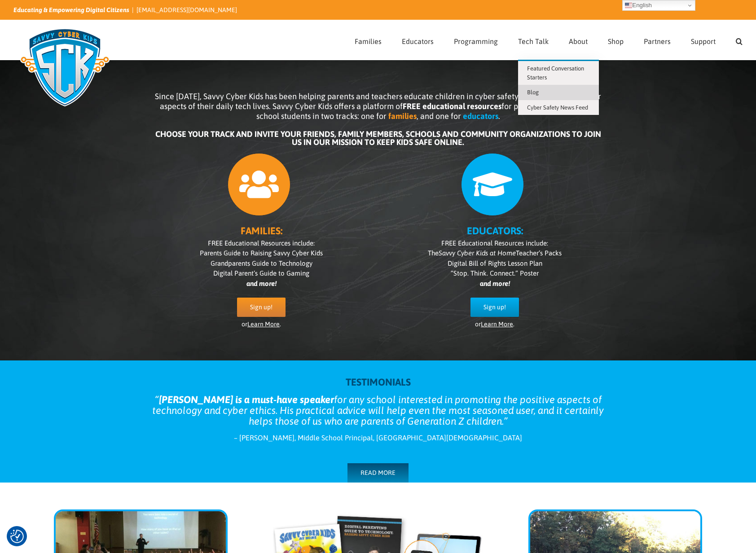 The height and width of the screenshot is (553, 756). Describe the element at coordinates (402, 116) in the screenshot. I see `b: families` at that location.